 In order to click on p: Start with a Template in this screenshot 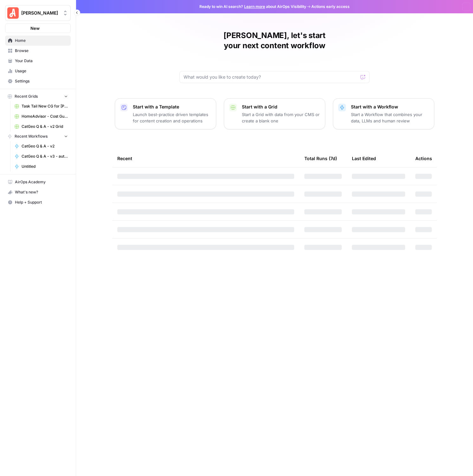, I will do `click(172, 107)`.